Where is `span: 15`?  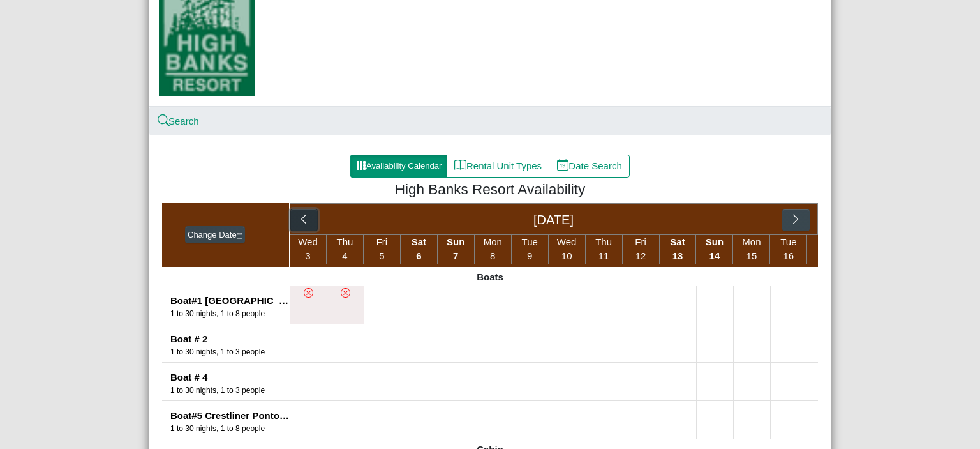
span: 15 is located at coordinates (751, 256).